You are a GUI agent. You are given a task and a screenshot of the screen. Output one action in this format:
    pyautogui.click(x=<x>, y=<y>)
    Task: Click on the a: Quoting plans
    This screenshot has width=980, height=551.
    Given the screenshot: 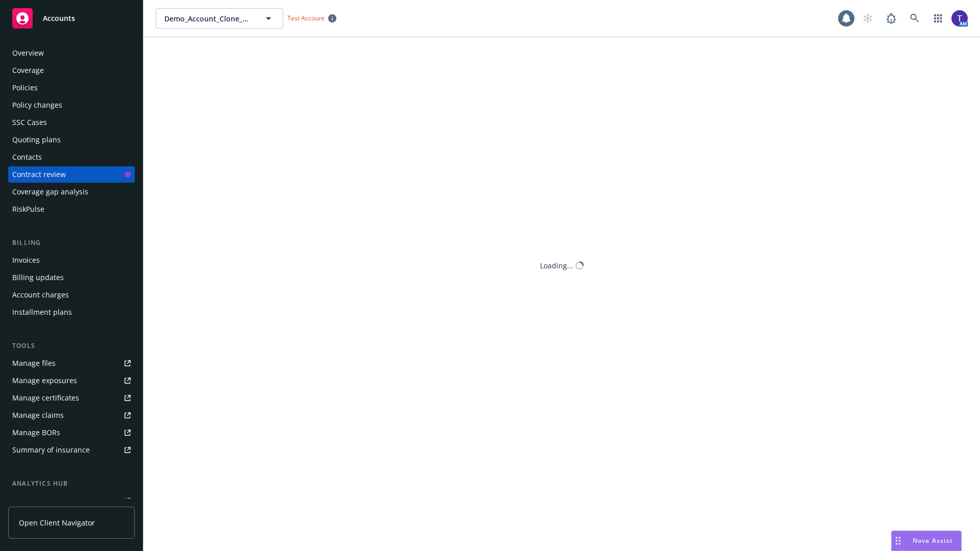 What is the action you would take?
    pyautogui.click(x=72, y=140)
    